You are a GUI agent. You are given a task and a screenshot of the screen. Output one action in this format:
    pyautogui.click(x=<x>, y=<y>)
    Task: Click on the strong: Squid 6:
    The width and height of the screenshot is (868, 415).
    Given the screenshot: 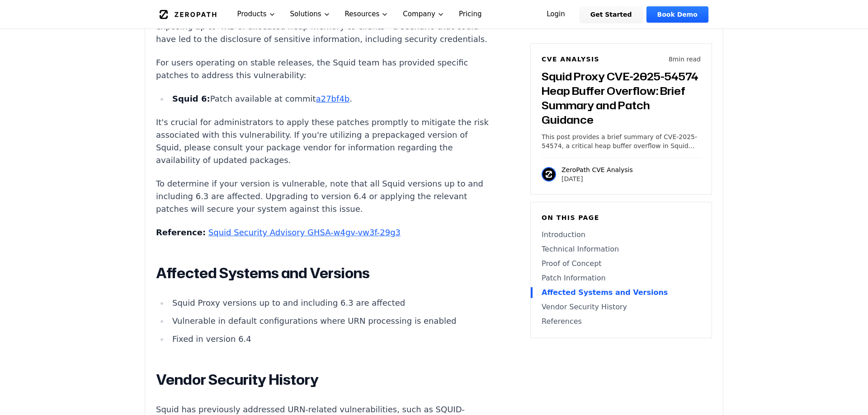 What is the action you would take?
    pyautogui.click(x=191, y=99)
    